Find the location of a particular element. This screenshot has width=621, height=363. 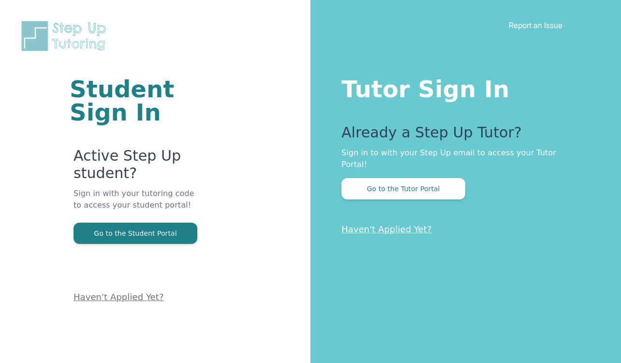

h1: Student Sign In is located at coordinates (132, 101).